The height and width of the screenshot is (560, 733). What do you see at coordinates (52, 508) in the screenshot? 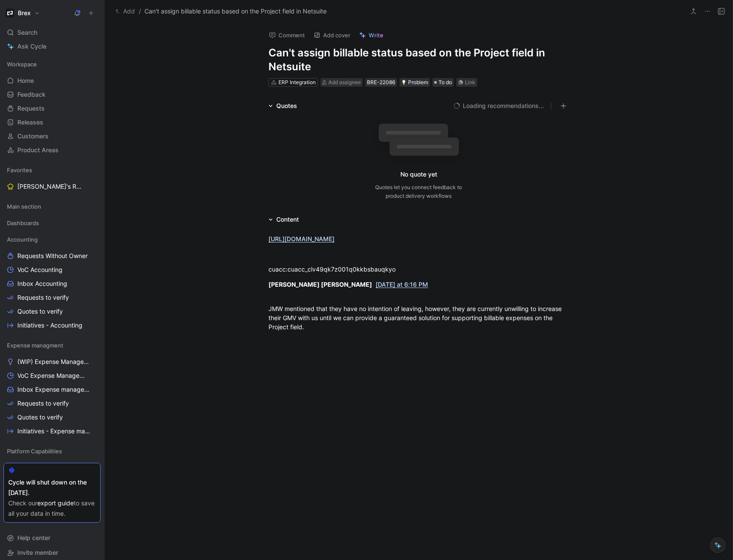
I see `div: Check our to save all your data in time.` at bounding box center [52, 508].